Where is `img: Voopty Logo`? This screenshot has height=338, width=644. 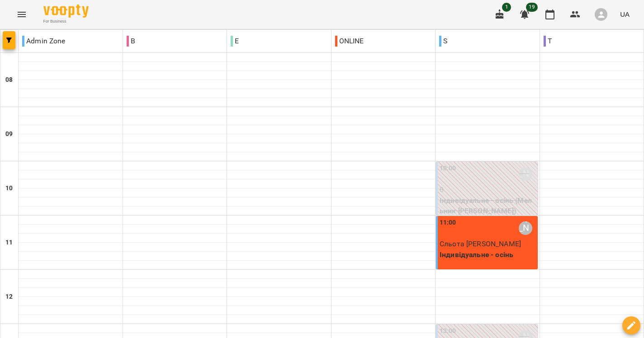 img: Voopty Logo is located at coordinates (66, 11).